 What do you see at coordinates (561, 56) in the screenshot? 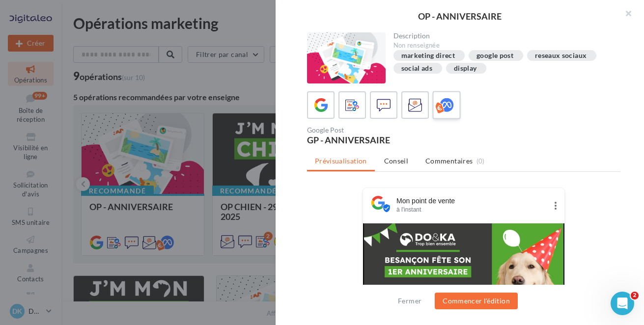
I see `div: reseaux sociaux` at bounding box center [561, 56].